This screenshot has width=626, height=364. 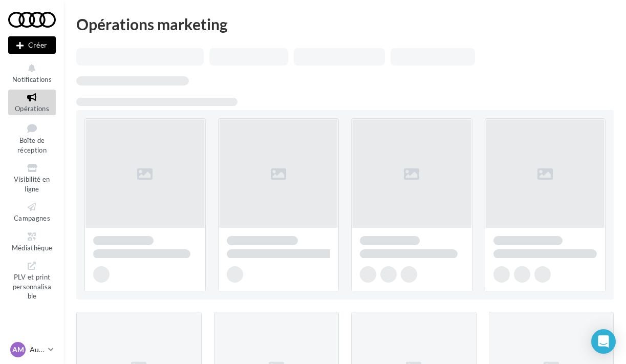 What do you see at coordinates (32, 79) in the screenshot?
I see `span: Notifications` at bounding box center [32, 79].